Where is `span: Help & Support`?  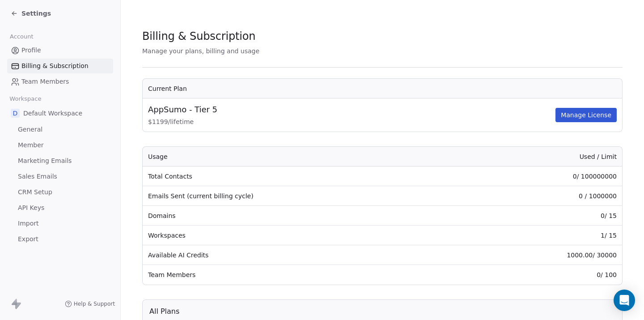
span: Help & Support is located at coordinates (94, 304).